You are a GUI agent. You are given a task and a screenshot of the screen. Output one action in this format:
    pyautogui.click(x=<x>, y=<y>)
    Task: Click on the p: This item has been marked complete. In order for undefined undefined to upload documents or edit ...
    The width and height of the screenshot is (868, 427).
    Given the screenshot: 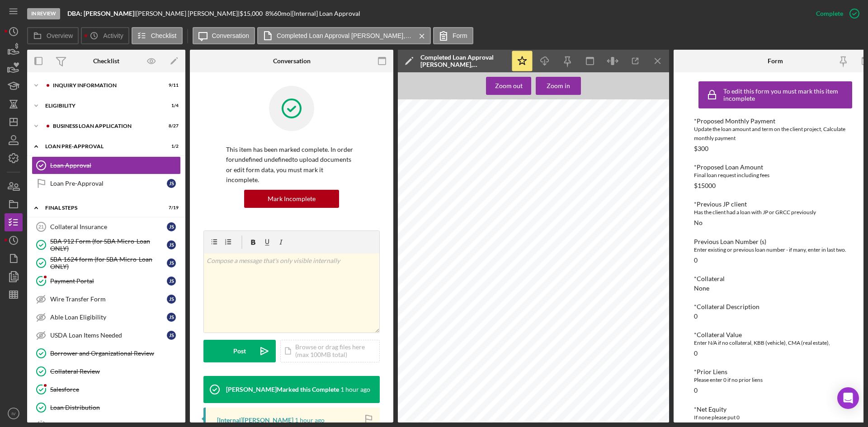 What is the action you would take?
    pyautogui.click(x=292, y=165)
    